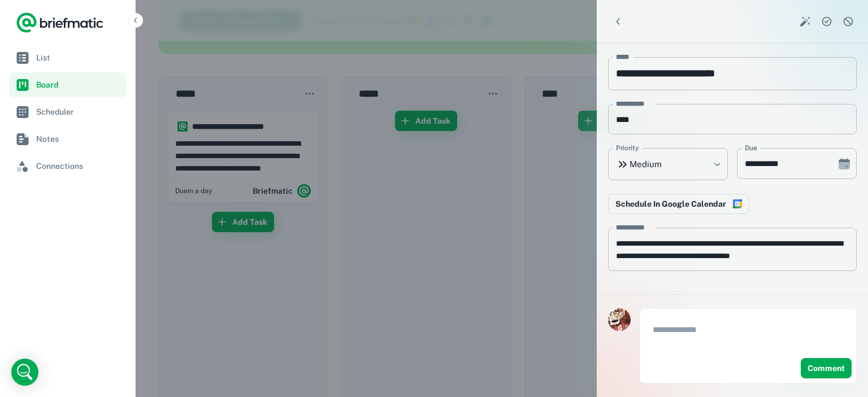  Describe the element at coordinates (67, 139) in the screenshot. I see `a: Notes` at that location.